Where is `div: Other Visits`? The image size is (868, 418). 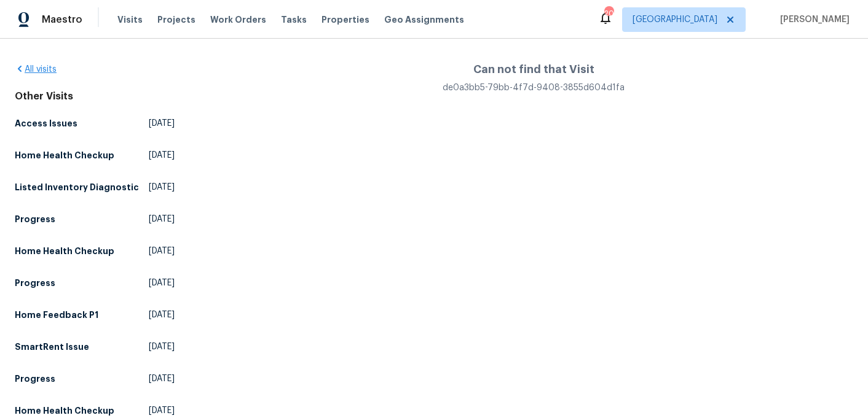
div: Other Visits is located at coordinates (94, 96).